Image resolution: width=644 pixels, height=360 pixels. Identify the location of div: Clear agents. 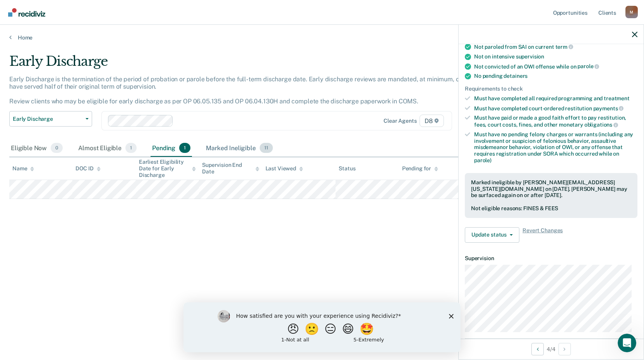
(400, 121).